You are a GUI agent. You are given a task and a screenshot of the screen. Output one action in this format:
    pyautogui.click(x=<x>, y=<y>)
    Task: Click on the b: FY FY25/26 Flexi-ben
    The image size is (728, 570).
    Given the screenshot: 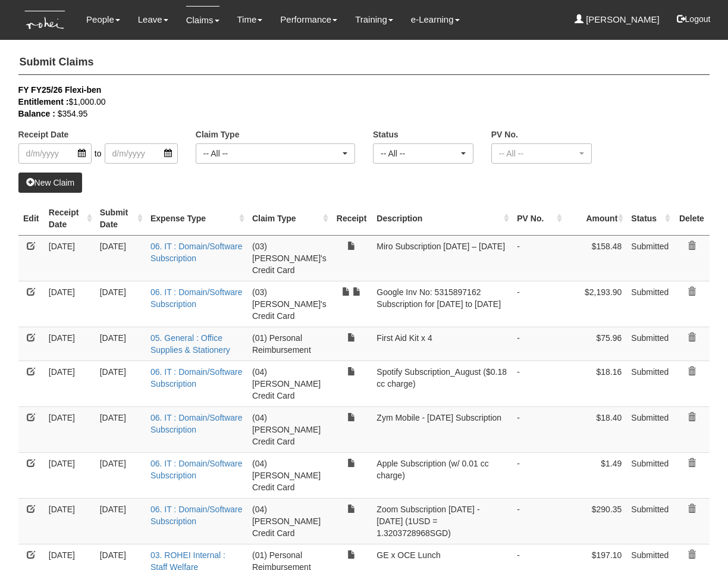 What is the action you would take?
    pyautogui.click(x=60, y=90)
    